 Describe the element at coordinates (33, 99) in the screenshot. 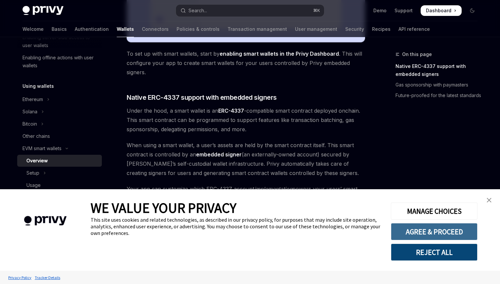

I see `div: Ethereum` at that location.